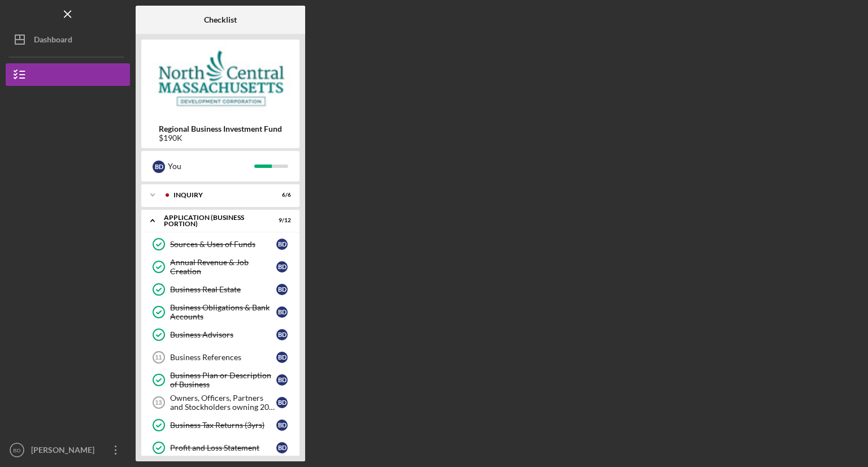 The width and height of the screenshot is (868, 467). Describe the element at coordinates (223, 289) in the screenshot. I see `div: Business Real Estate` at that location.